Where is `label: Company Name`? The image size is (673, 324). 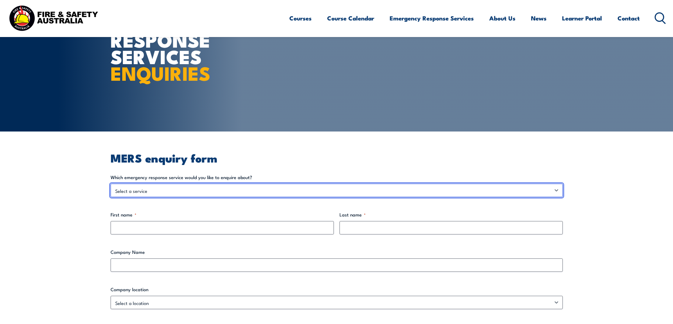 label: Company Name is located at coordinates (336, 252).